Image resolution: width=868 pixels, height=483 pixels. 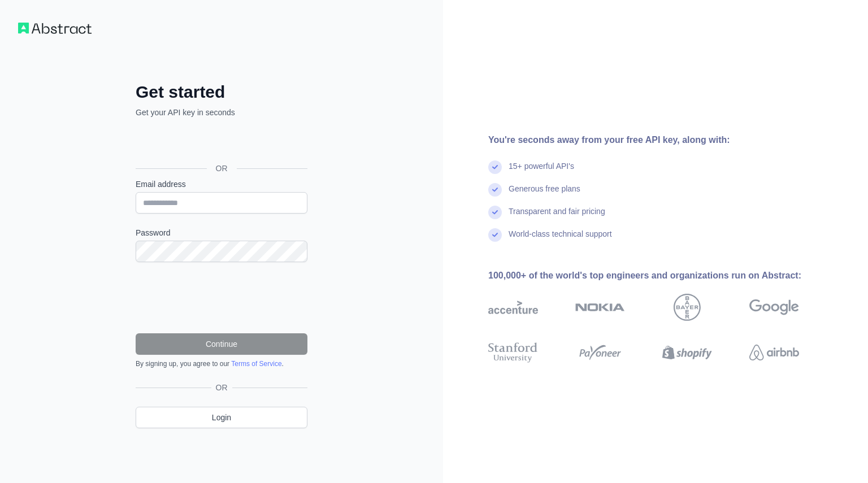 What do you see at coordinates (774, 307) in the screenshot?
I see `img: google` at bounding box center [774, 307].